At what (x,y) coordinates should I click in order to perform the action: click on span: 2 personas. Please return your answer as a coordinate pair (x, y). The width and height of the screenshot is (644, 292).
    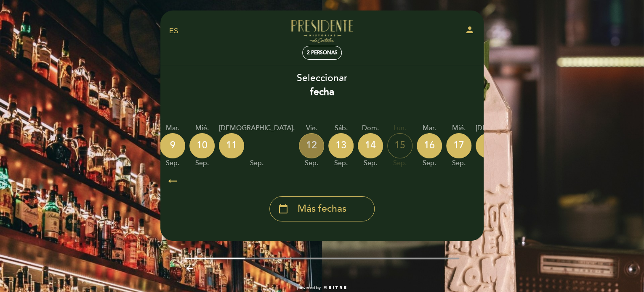
    Looking at the image, I should click on (322, 52).